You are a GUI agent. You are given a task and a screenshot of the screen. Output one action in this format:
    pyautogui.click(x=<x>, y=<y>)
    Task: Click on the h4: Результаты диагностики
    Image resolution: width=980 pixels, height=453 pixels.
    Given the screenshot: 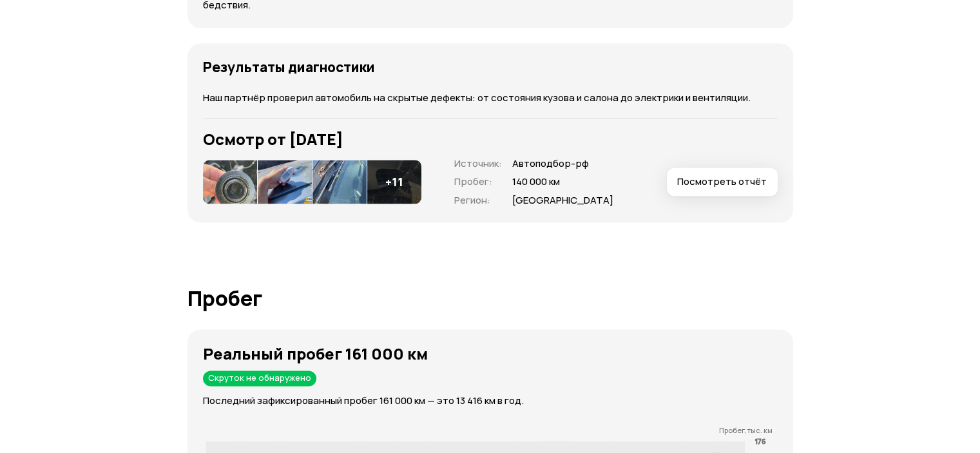 What is the action you would take?
    pyautogui.click(x=289, y=67)
    